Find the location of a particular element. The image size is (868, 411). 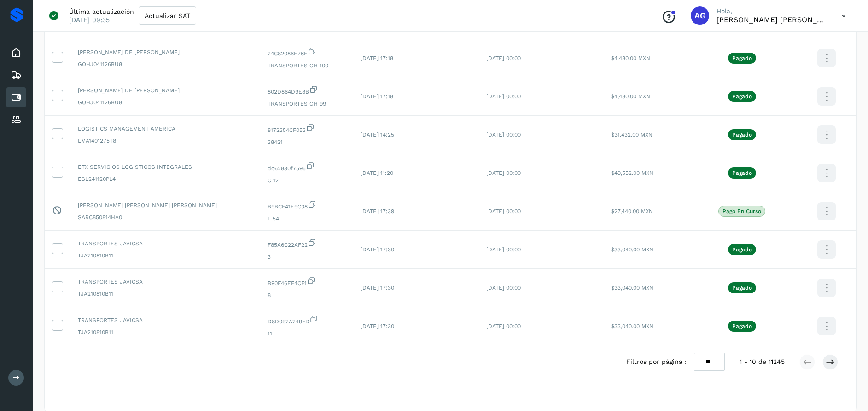

span: LOGISTICS MANAGEMENT AMERICA is located at coordinates (166, 129).